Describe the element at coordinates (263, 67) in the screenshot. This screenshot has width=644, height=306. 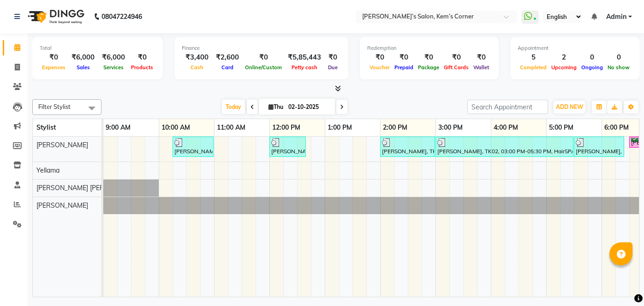
I see `span: Online/Custom` at that location.